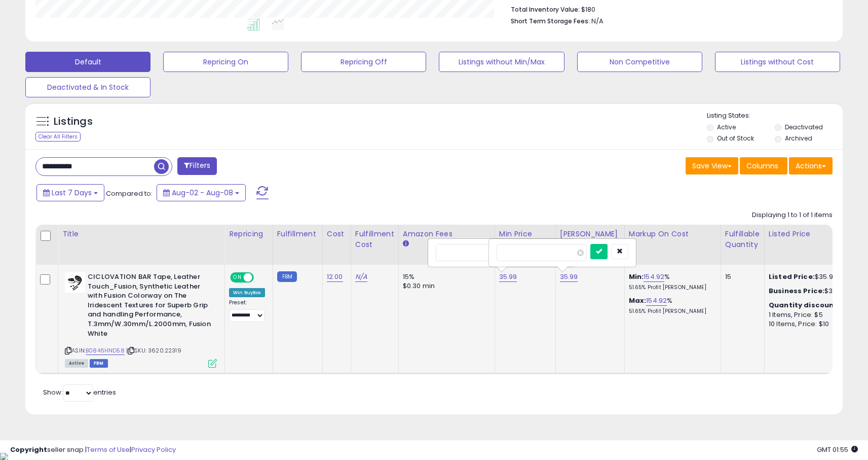  Describe the element at coordinates (711, 165) in the screenshot. I see `button: Save View` at that location.